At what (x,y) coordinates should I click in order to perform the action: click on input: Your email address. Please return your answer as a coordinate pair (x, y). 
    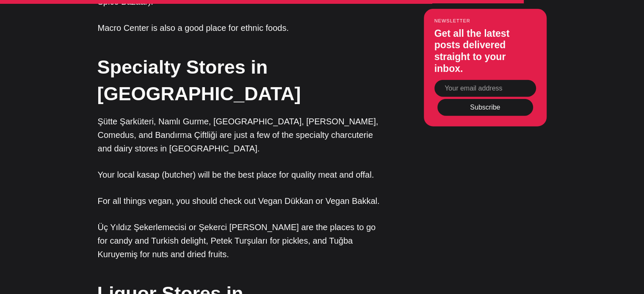
    Looking at the image, I should click on (486, 88).